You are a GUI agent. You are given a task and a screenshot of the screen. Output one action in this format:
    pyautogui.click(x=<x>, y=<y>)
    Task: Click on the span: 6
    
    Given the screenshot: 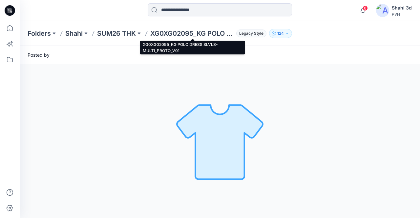 What is the action you would take?
    pyautogui.click(x=366, y=8)
    